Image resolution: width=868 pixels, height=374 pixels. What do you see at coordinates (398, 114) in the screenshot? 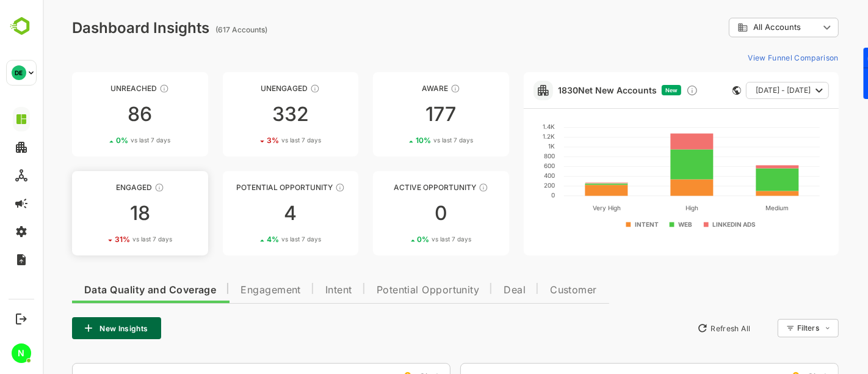
I see `a: AwareThese accounts have just entered the buying cycle and need further nurturing17710%vs last 7 ...` at bounding box center [398, 114].